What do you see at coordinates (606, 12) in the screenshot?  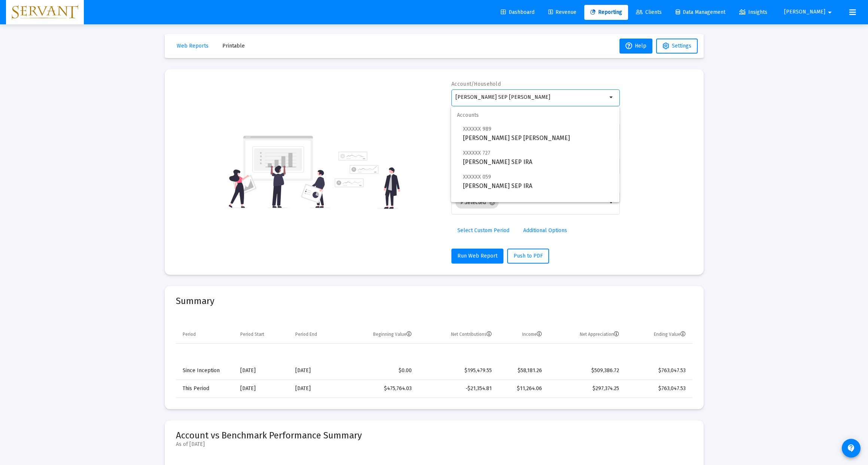 I see `span: Reporting` at bounding box center [606, 12].